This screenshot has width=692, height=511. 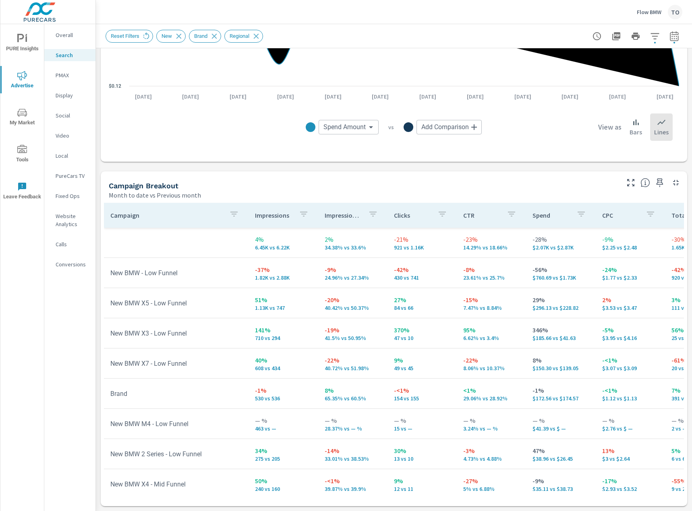 I want to click on p: Flow BMW, so click(x=649, y=12).